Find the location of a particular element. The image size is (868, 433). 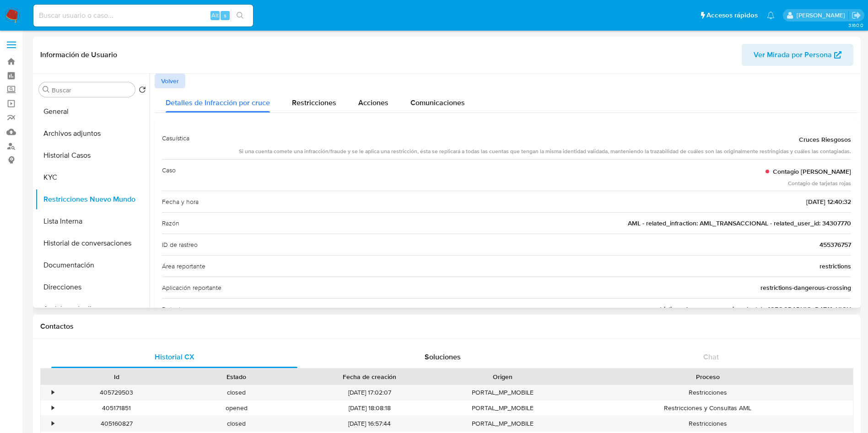

button: Anticipos de dinero is located at coordinates (93, 309).